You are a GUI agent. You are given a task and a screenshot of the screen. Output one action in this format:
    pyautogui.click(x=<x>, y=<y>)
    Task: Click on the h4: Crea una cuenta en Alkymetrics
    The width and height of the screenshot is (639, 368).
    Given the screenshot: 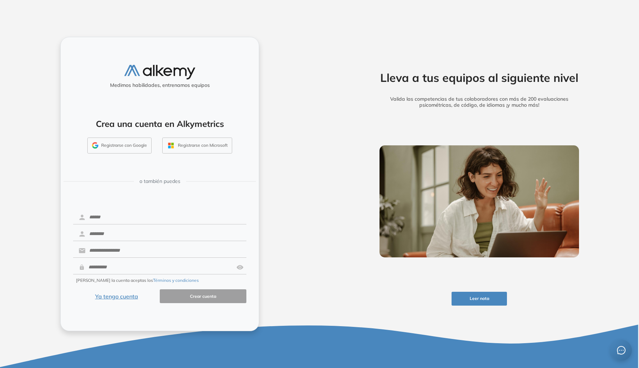 What is the action you would take?
    pyautogui.click(x=160, y=124)
    